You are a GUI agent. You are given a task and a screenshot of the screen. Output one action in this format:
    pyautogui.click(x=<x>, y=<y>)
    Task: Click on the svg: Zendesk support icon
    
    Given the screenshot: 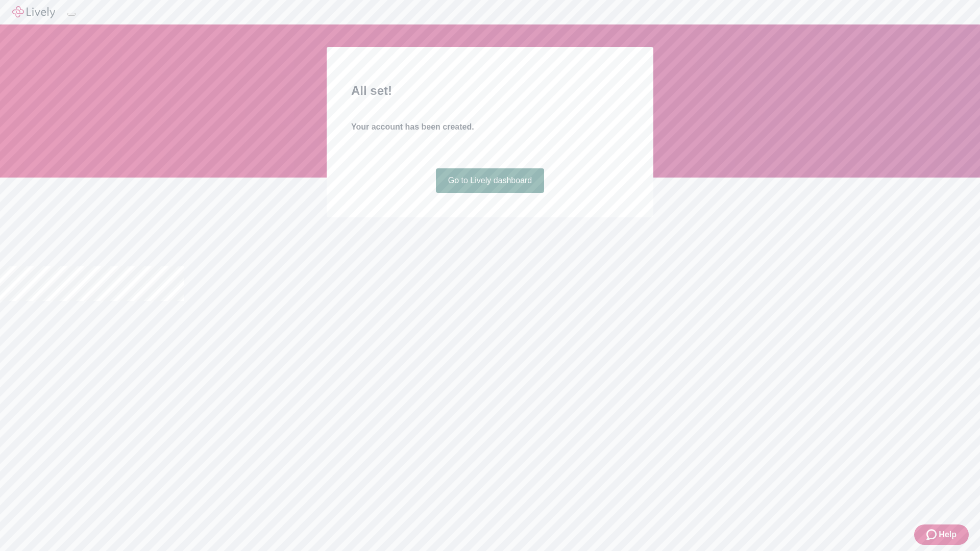 What is the action you would take?
    pyautogui.click(x=932, y=535)
    